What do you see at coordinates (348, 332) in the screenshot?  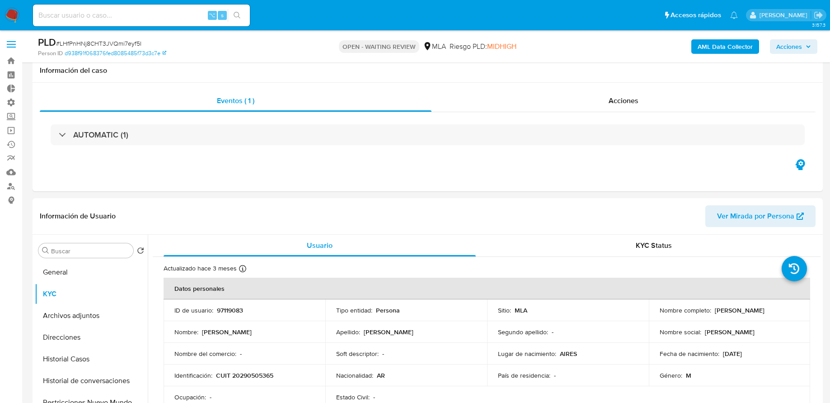 I see `p: Apellido :` at bounding box center [348, 332].